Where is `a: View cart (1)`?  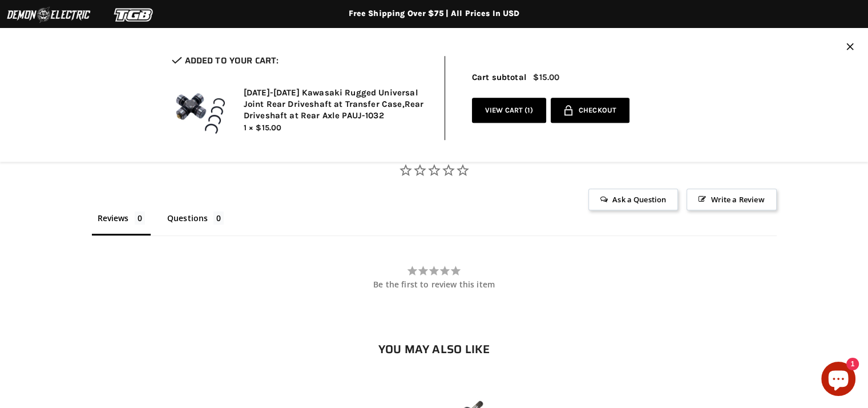
a: View cart (1) is located at coordinates (509, 110).